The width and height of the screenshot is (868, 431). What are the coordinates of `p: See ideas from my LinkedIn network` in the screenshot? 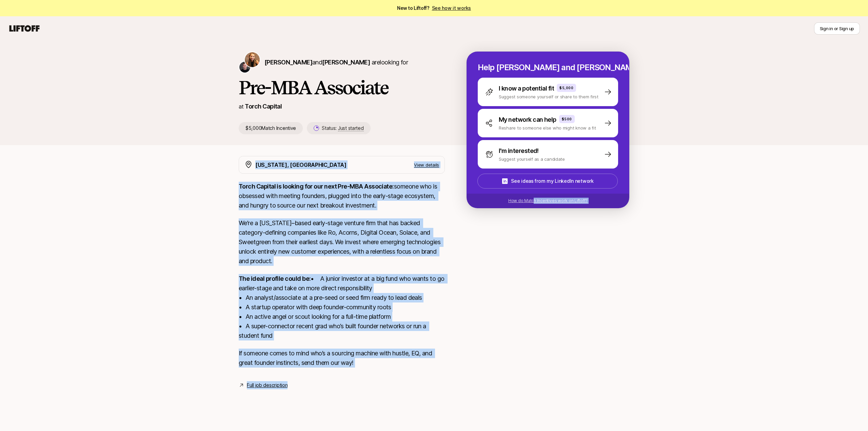 It's located at (552, 181).